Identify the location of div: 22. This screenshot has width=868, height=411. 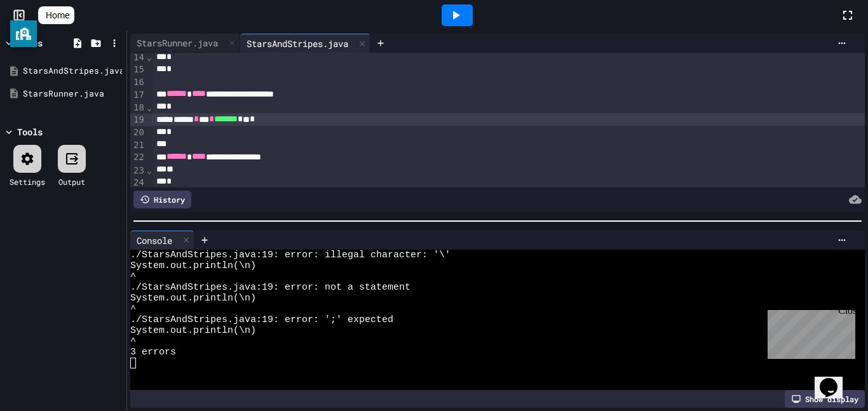
(138, 158).